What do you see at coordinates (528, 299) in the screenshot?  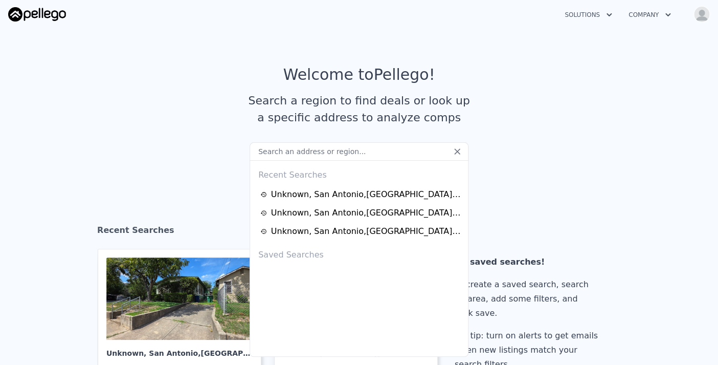 I see `div: To create a saved search, search an area, add some filters, and click save.` at bounding box center [528, 299].